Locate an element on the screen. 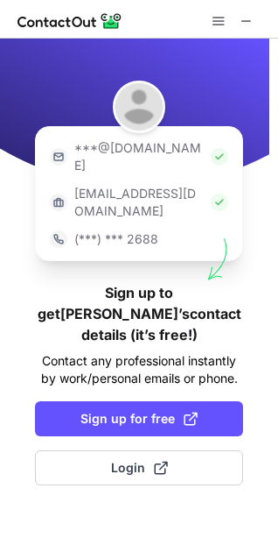 The image size is (278, 559). img: ContactOut v5.3.10 is located at coordinates (70, 21).